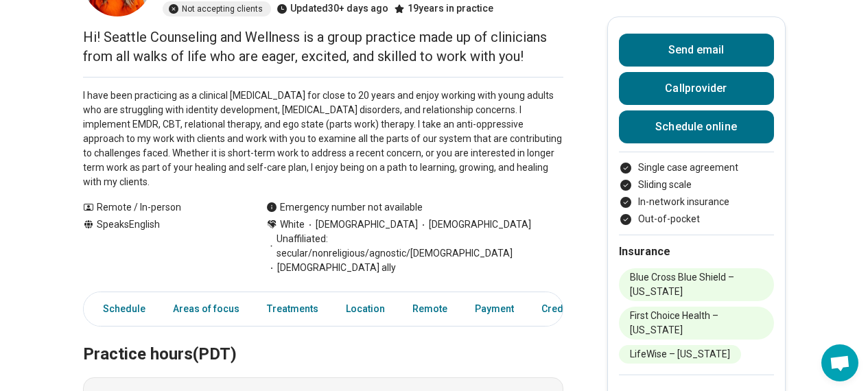 The height and width of the screenshot is (391, 868). I want to click on a: Location, so click(365, 309).